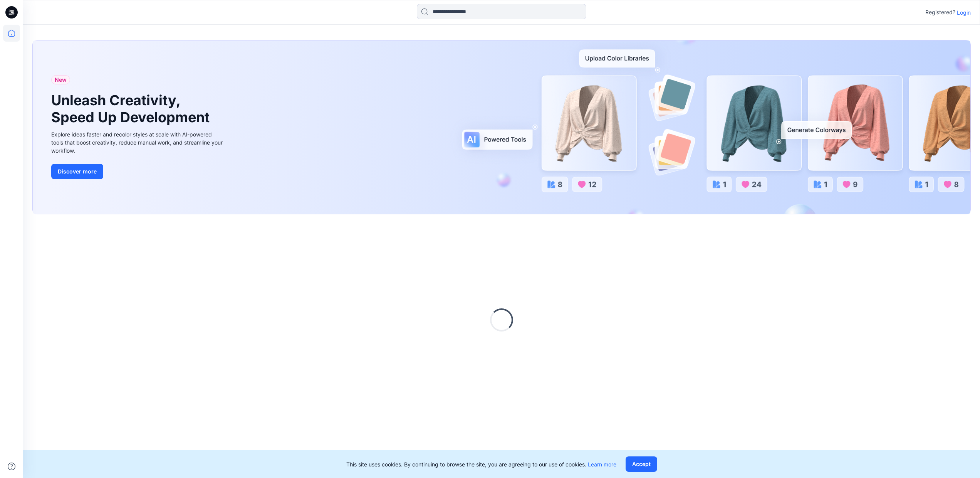 Image resolution: width=980 pixels, height=478 pixels. I want to click on p: Registered?, so click(940, 13).